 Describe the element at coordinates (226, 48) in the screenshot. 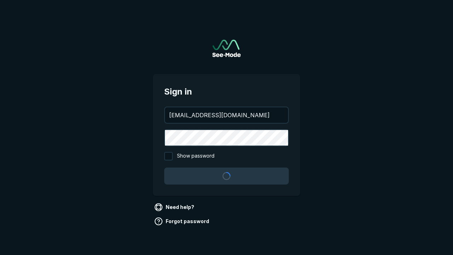

I see `a: Go to sign in` at that location.